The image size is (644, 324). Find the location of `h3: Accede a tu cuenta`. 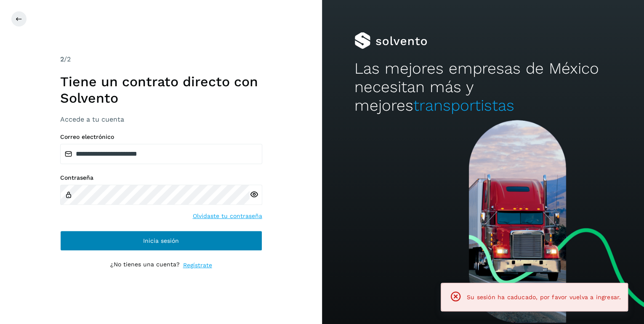

h3: Accede a tu cuenta is located at coordinates (161, 120).